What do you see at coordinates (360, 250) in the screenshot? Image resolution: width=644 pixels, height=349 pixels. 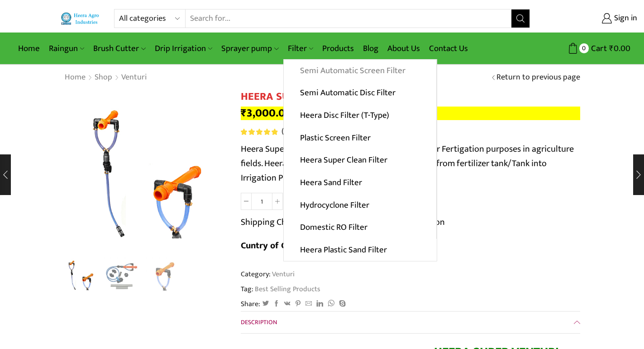 I see `a: Heera Plastic Sand Filter` at bounding box center [360, 250].